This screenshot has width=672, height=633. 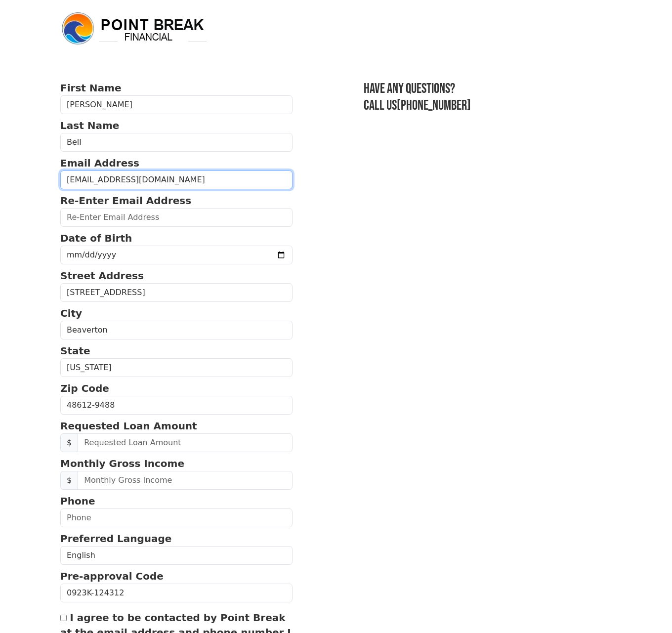 What do you see at coordinates (75, 351) in the screenshot?
I see `strong: State` at bounding box center [75, 351].